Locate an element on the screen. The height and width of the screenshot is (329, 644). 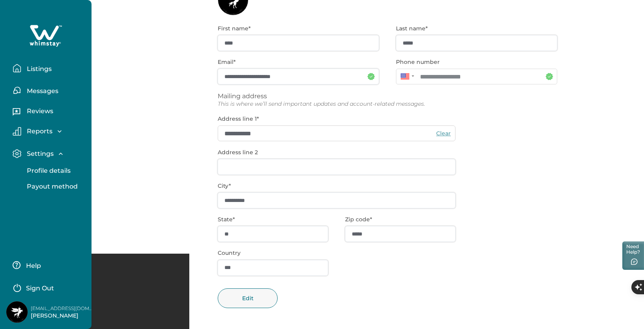
p: Help is located at coordinates (32, 266).